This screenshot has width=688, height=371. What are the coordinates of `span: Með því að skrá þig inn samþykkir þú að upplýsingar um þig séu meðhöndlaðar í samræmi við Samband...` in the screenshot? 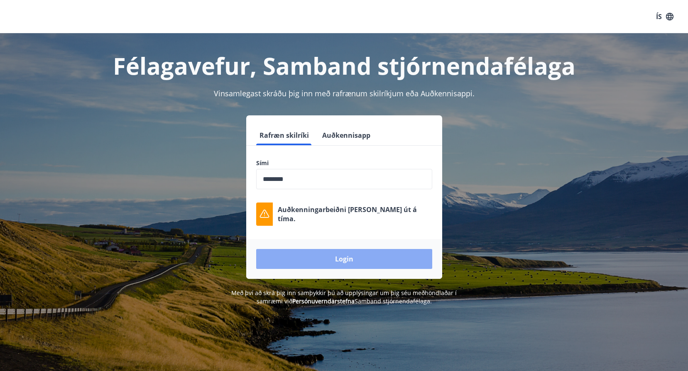 It's located at (344, 297).